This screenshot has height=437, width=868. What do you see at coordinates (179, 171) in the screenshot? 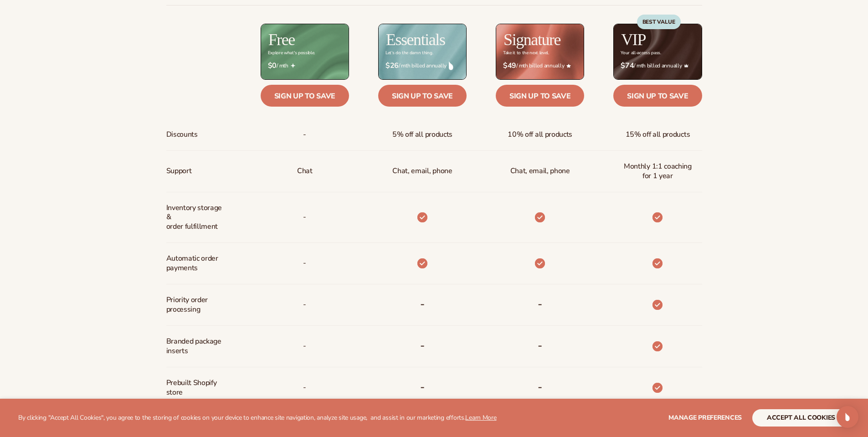
I see `span: Support` at bounding box center [179, 171].